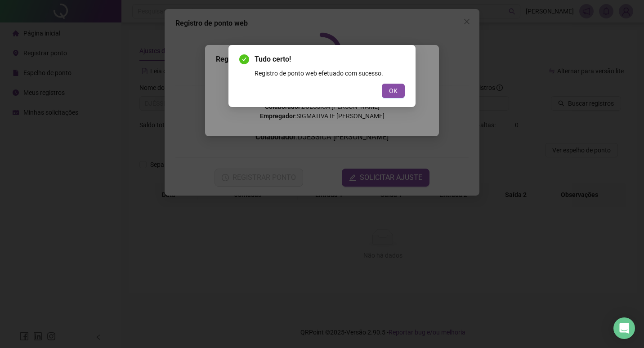 The height and width of the screenshot is (348, 644). Describe the element at coordinates (330, 74) in the screenshot. I see `div: Registro de ponto web efetuado com sucesso.` at that location.